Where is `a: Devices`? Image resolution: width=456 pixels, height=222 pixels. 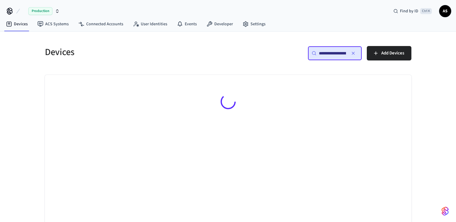 a: Devices is located at coordinates (17, 24).